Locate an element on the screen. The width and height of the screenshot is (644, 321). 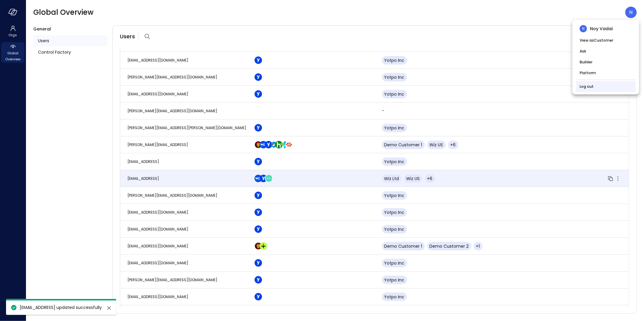
div: N is located at coordinates (583, 29).